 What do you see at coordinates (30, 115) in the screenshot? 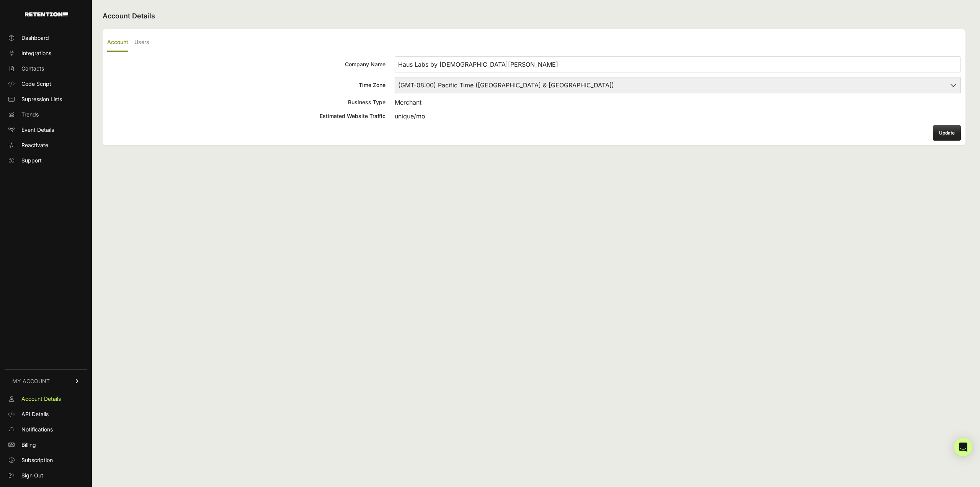
I see `span: Trends` at bounding box center [30, 115].